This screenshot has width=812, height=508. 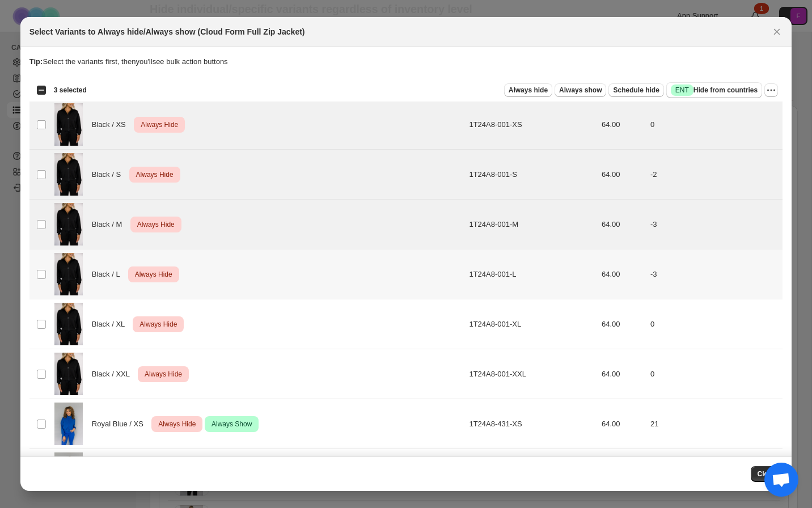 What do you see at coordinates (532, 324) in the screenshot?
I see `td: 1T24A8-001-XL` at bounding box center [532, 324].